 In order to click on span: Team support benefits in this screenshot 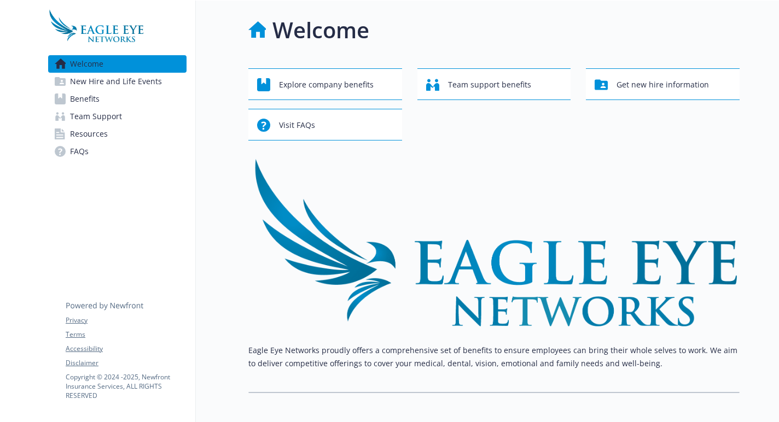, I will do `click(490, 85)`.